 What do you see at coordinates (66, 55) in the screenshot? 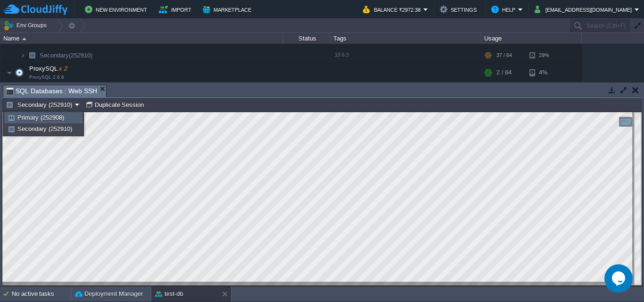
I see `span: Secondary` at bounding box center [66, 55].